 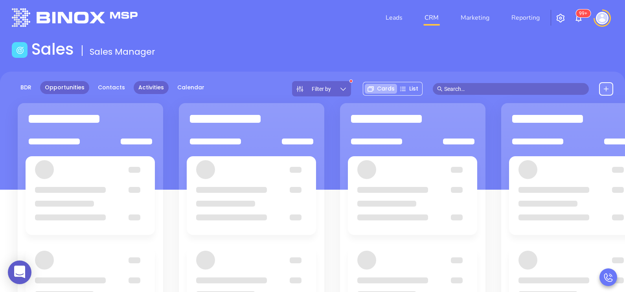 I want to click on a: Activities, so click(x=151, y=87).